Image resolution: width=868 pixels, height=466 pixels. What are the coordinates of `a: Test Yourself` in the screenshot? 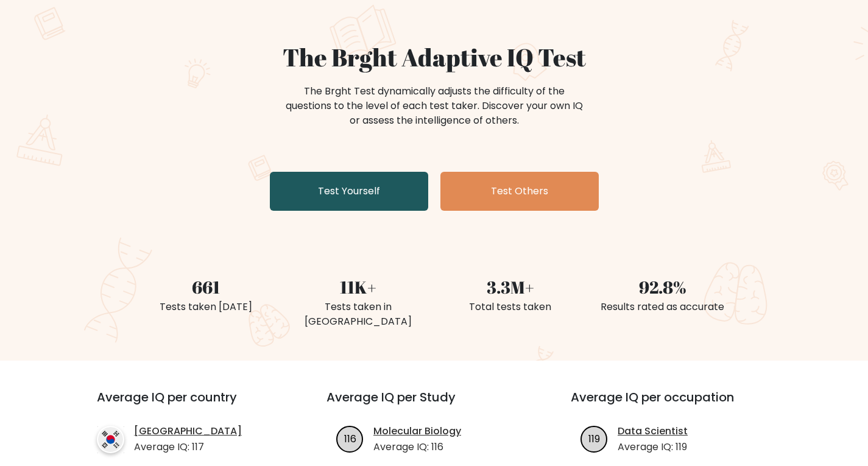 It's located at (349, 191).